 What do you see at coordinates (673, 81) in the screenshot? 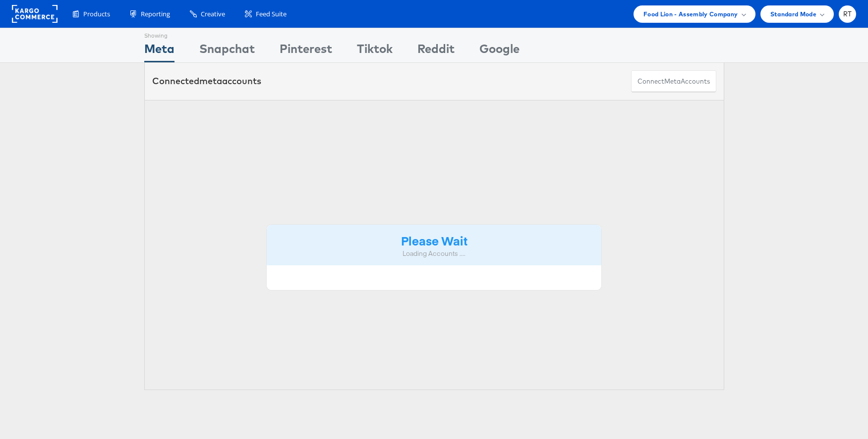
I see `button: ConnectmetaAccounts` at bounding box center [673, 81].